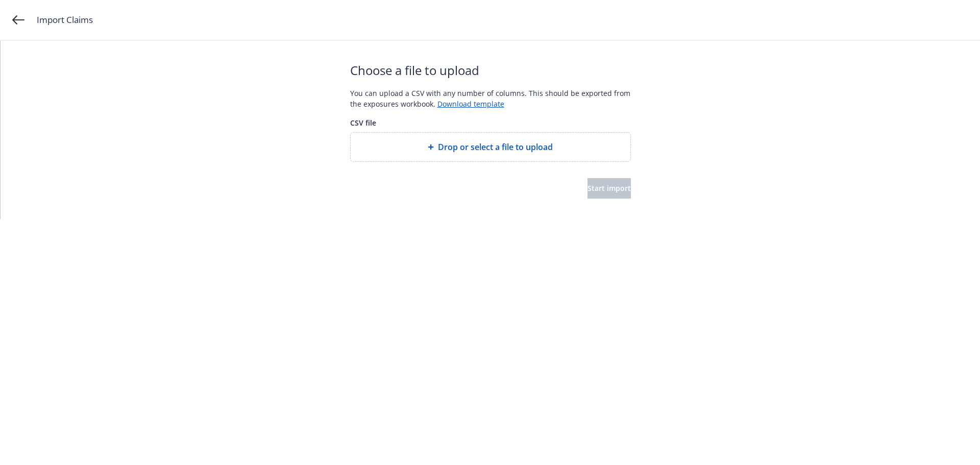 Image resolution: width=980 pixels, height=465 pixels. What do you see at coordinates (495, 147) in the screenshot?
I see `span: Drop or select a file to upload` at bounding box center [495, 147].